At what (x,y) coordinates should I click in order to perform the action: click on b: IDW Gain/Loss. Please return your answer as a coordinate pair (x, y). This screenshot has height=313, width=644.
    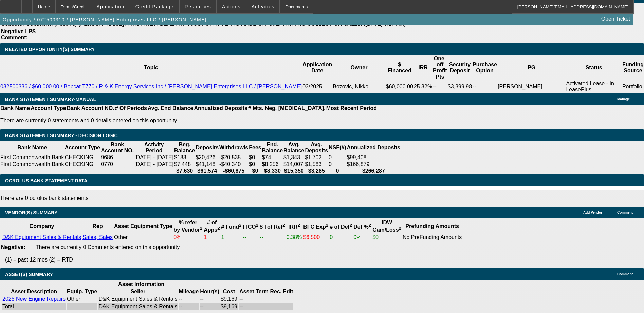
    Looking at the image, I should click on (386, 226).